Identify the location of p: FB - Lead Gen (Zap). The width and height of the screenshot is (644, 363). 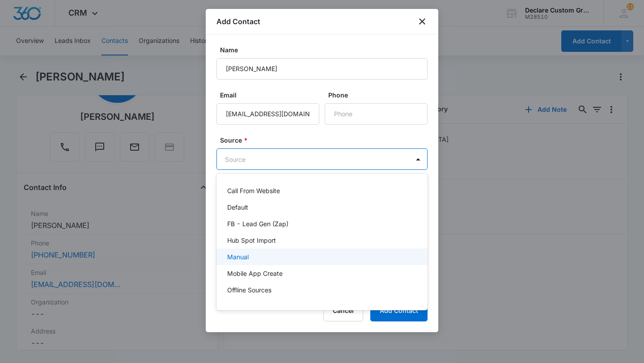
(257, 224).